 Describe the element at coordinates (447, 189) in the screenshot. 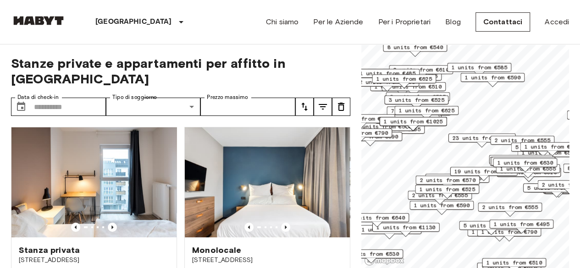

I see `span: 1 units from €525` at that location.